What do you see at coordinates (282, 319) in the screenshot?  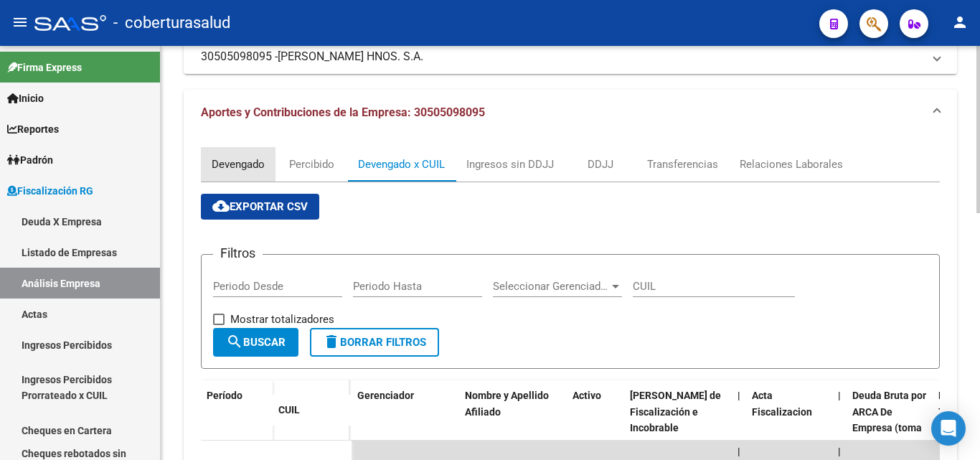 I see `span: Mostrar totalizadores` at bounding box center [282, 319].